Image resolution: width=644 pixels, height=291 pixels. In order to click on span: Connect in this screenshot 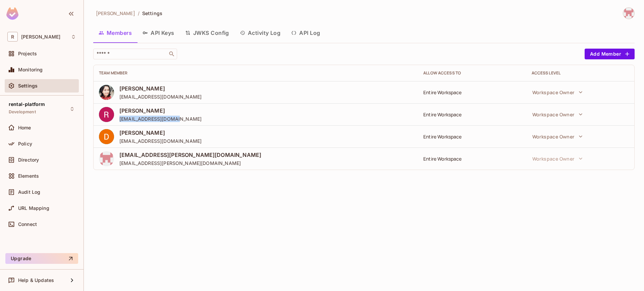, I will do `click(27, 224)`.